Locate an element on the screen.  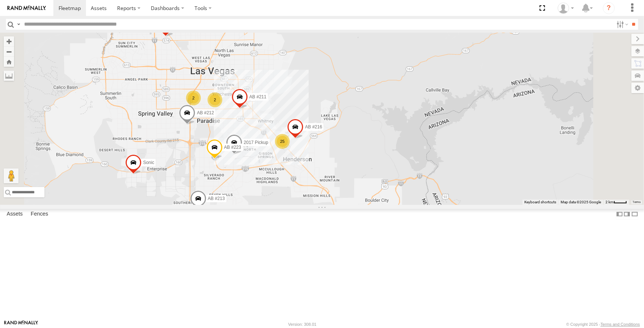
span: AB #211 is located at coordinates (258, 97).